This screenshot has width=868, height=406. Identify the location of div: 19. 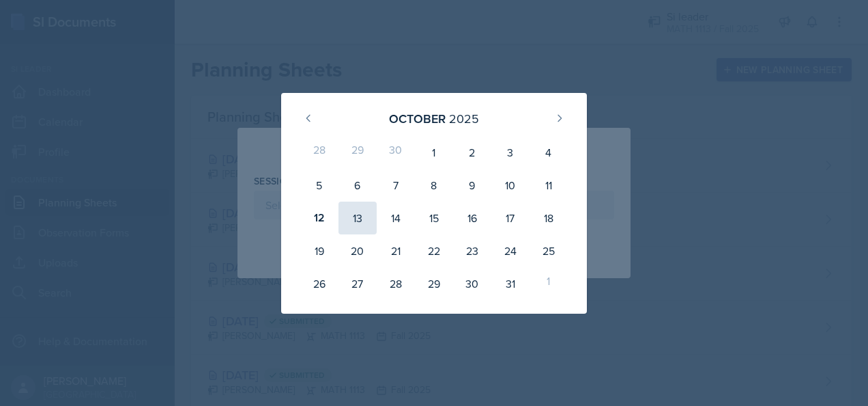
(319, 251).